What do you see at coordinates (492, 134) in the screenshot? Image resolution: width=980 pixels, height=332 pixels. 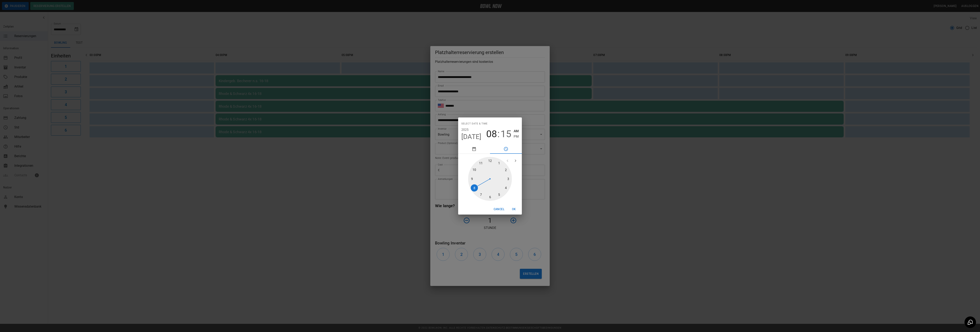 I see `button: 08` at bounding box center [492, 134].